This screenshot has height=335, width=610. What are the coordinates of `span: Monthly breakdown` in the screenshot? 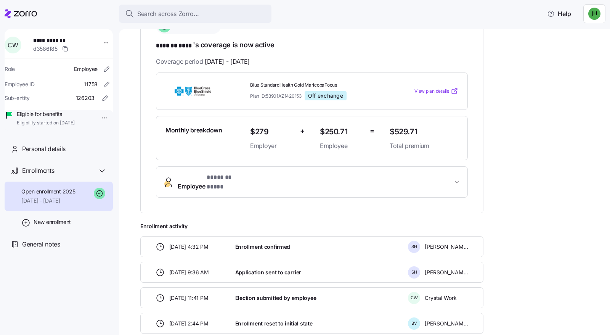 It's located at (194, 130).